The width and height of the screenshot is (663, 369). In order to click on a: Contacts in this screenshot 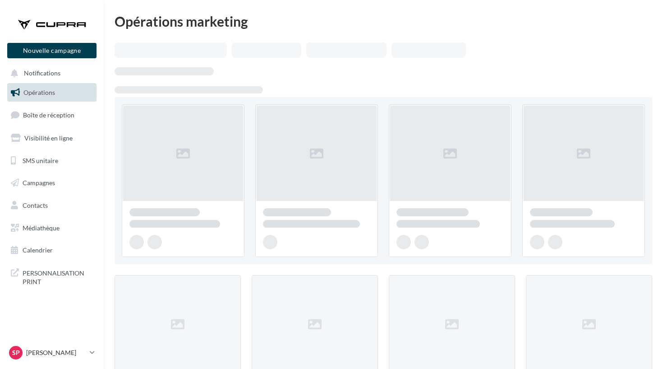, I will do `click(52, 205)`.